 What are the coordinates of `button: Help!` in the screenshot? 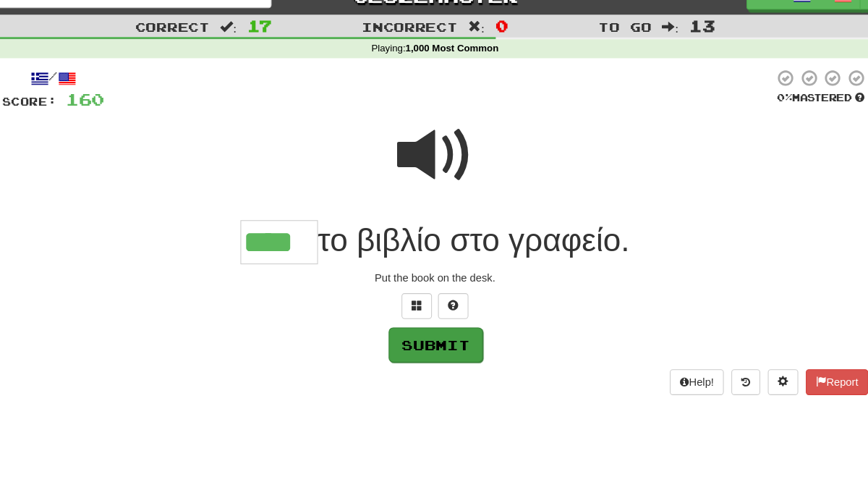 It's located at (684, 364).